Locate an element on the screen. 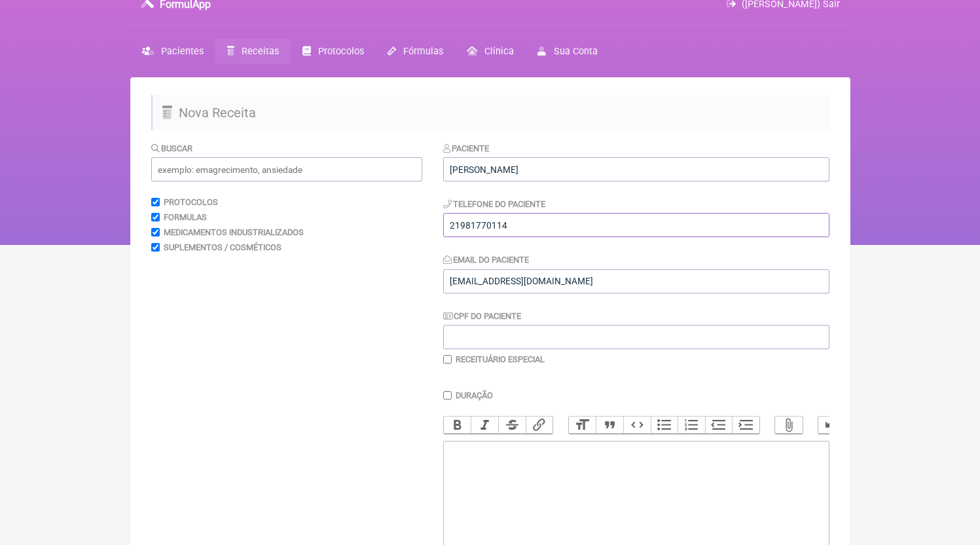 The width and height of the screenshot is (980, 545). a: Protocolos is located at coordinates (333, 51).